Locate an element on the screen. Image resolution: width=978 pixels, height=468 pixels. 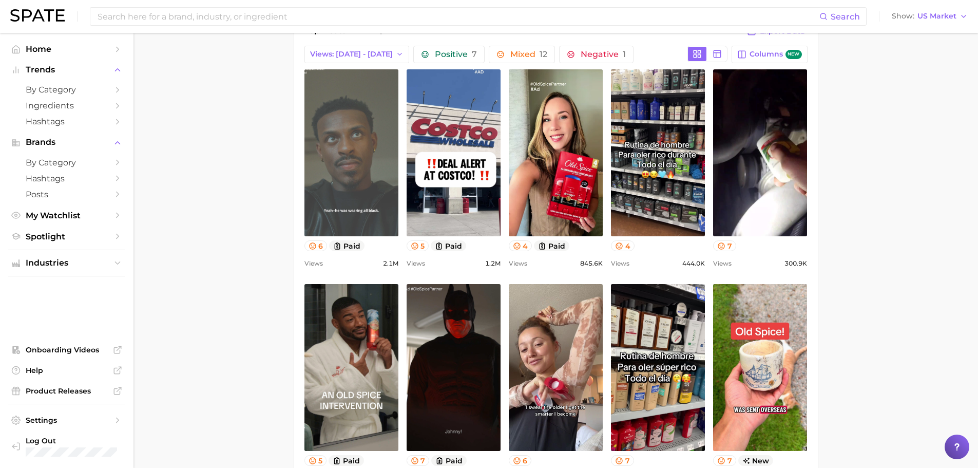
span: Show is located at coordinates (903, 16).